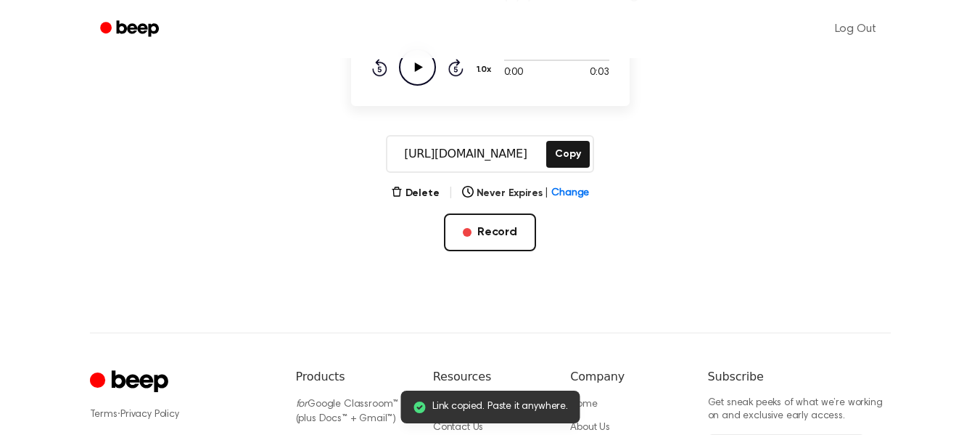 The width and height of the screenshot is (980, 435). I want to click on p: Get sneak peeks of what we’re working on and exclusive early access., so click(799, 410).